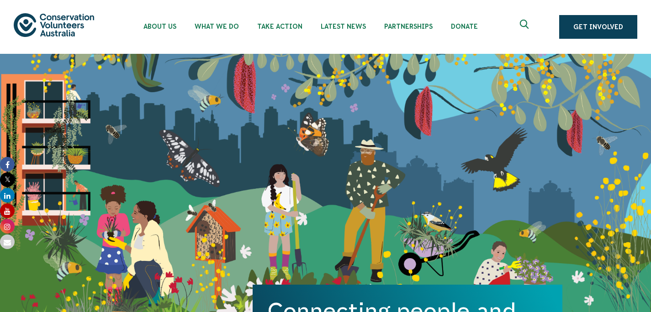 Image resolution: width=651 pixels, height=312 pixels. Describe the element at coordinates (525, 27) in the screenshot. I see `button: Expand search box Close search box` at that location.